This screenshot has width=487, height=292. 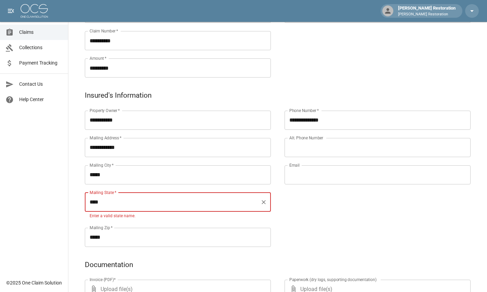 What do you see at coordinates (11, 11) in the screenshot?
I see `button: open drawer` at bounding box center [11, 11].